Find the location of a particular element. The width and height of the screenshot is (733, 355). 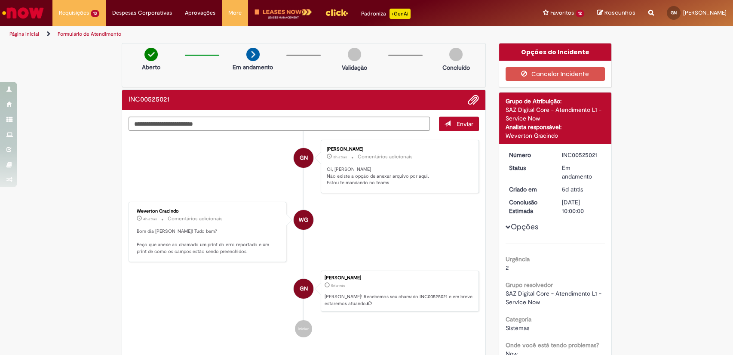

li: Giovanna Ferreira Nicolini is located at coordinates (304, 291).